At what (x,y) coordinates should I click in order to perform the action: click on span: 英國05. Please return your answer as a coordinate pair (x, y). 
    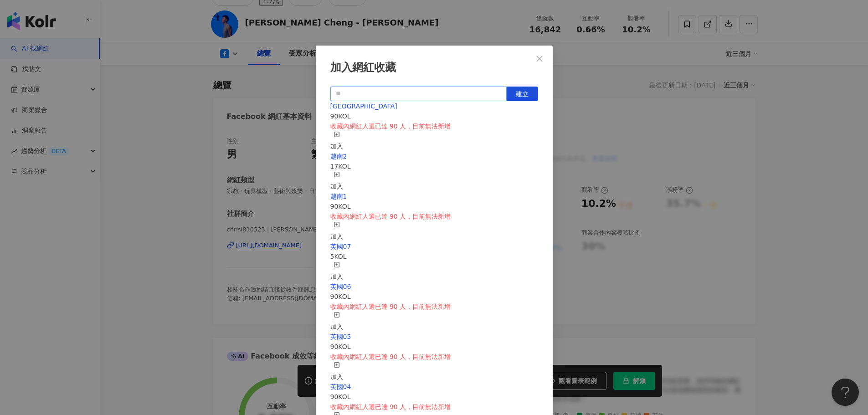
    Looking at the image, I should click on (341, 336).